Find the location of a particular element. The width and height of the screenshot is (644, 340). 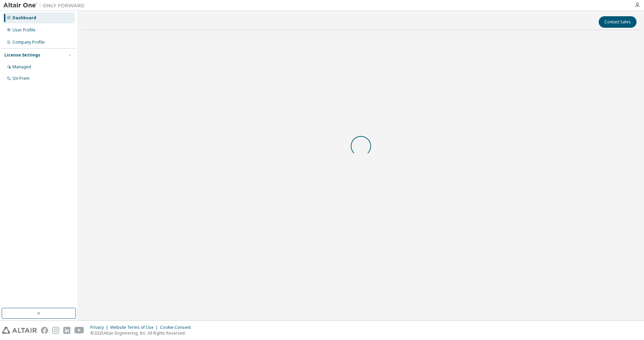

div: Privacy is located at coordinates (101, 327).